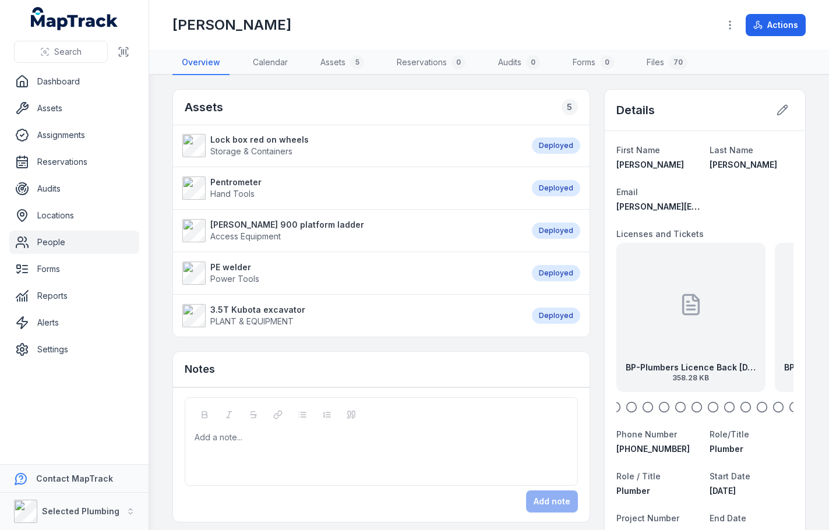 The image size is (829, 530). Describe the element at coordinates (638, 150) in the screenshot. I see `span: First Name` at that location.